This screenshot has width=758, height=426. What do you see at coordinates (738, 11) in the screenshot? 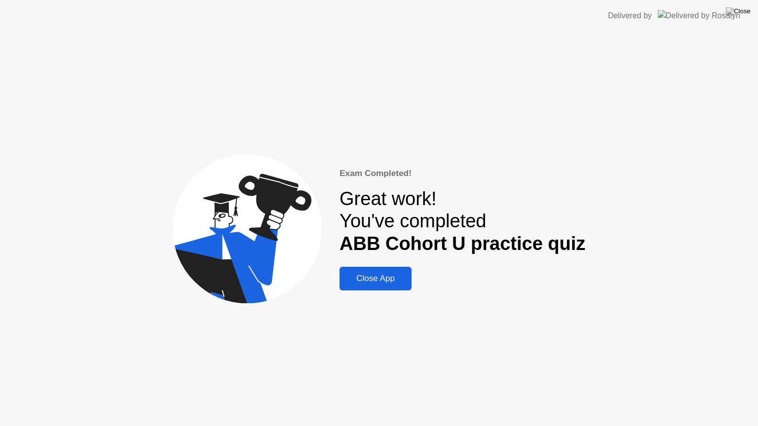
I see `img: Close` at bounding box center [738, 11].